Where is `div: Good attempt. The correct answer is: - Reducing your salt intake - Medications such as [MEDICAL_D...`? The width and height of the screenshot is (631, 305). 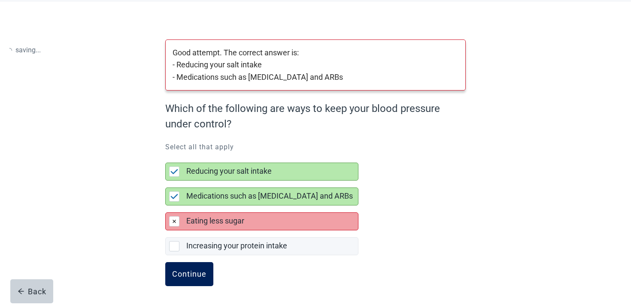
div: Good attempt. The correct answer is: - Reducing your salt intake - Medications such as [MEDICAL_D... is located at coordinates (315, 65).